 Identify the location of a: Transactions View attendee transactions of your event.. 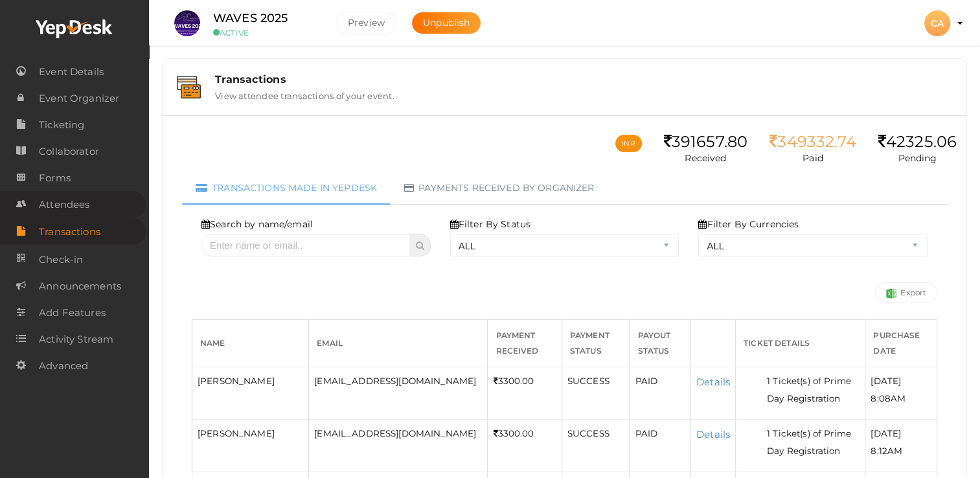
(564, 97).